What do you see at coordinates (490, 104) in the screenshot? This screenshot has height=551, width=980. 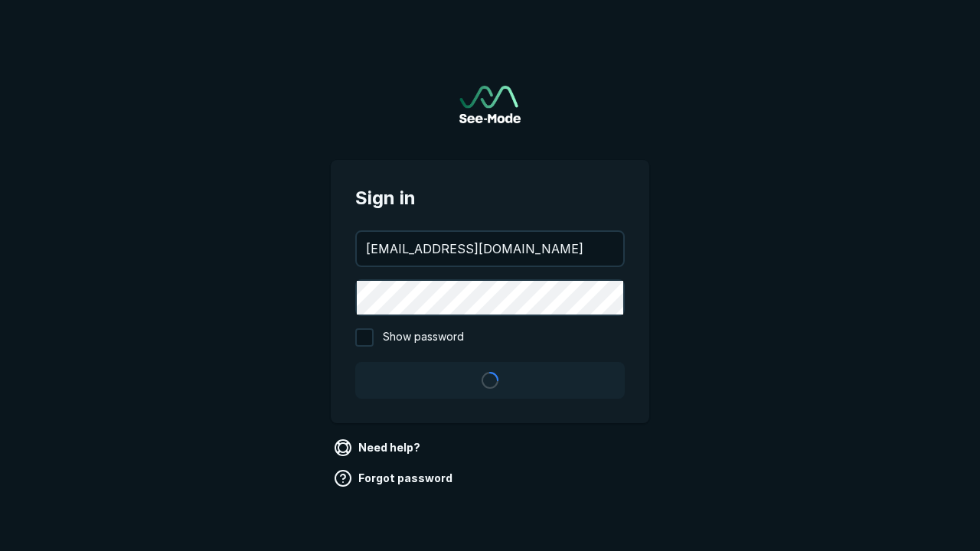 I see `img: See-Mode Logo` at bounding box center [490, 104].